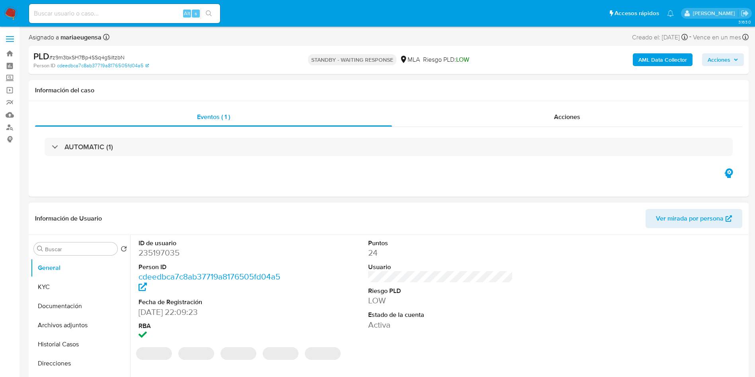 This screenshot has width=755, height=377. I want to click on button: AML Data Collector, so click(662, 60).